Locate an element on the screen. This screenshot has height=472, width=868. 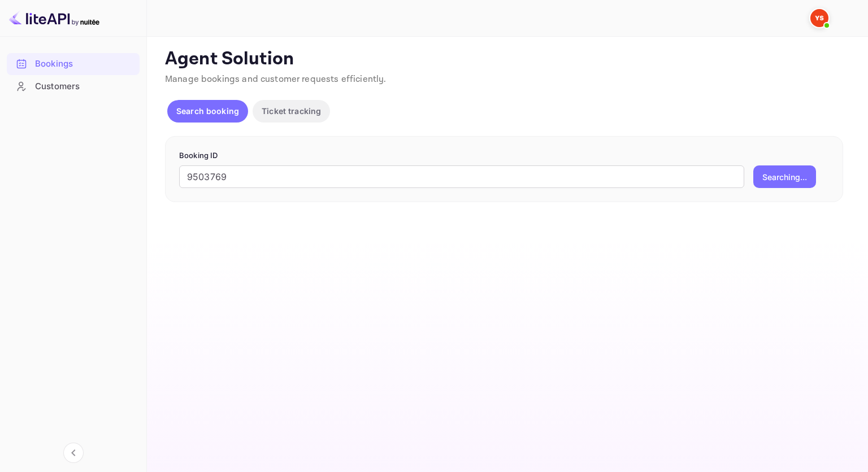
button: Searching... is located at coordinates (784, 177).